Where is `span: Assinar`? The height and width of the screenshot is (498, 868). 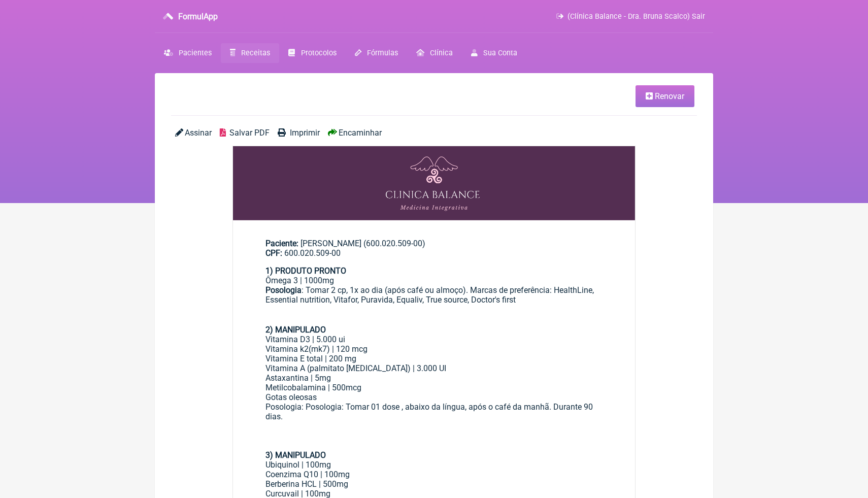
span: Assinar is located at coordinates (198, 132).